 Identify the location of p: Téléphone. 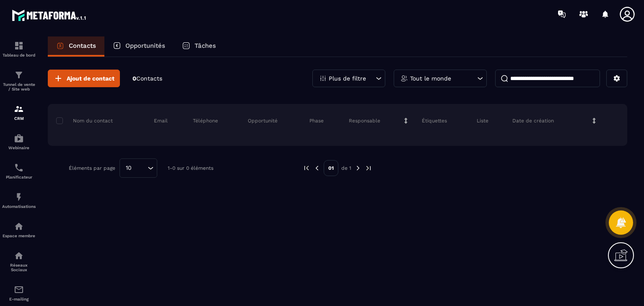
(205, 121).